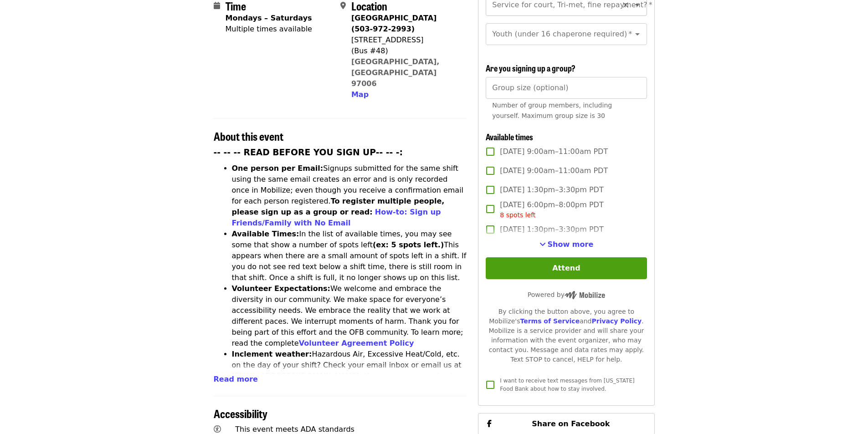 The width and height of the screenshot is (868, 434). I want to click on i: calendar icon, so click(217, 6).